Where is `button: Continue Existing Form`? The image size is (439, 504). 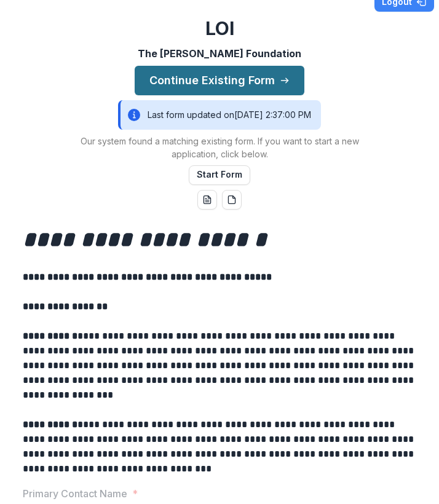 button: Continue Existing Form is located at coordinates (219, 81).